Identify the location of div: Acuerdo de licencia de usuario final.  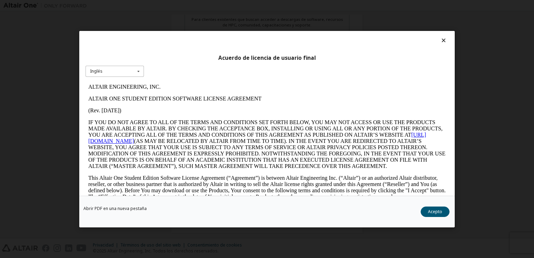
(267, 58).